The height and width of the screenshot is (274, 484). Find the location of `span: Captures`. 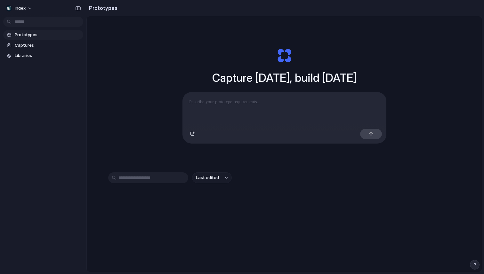

span: Captures is located at coordinates (48, 45).